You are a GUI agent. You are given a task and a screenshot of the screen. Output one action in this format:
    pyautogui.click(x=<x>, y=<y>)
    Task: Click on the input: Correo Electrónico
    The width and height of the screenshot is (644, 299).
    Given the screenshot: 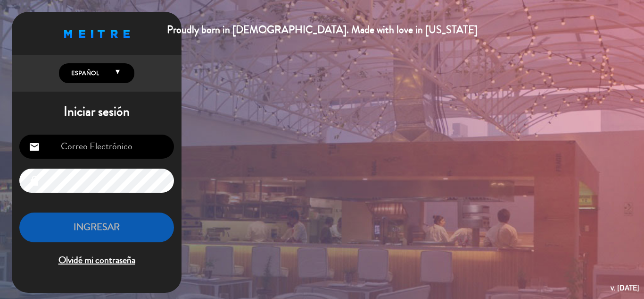 What is the action you would take?
    pyautogui.click(x=97, y=146)
    